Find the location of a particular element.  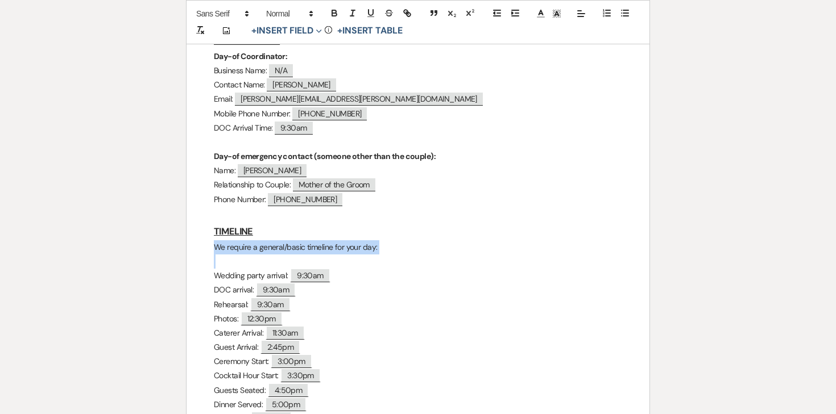

p: Name: is located at coordinates (418, 171).